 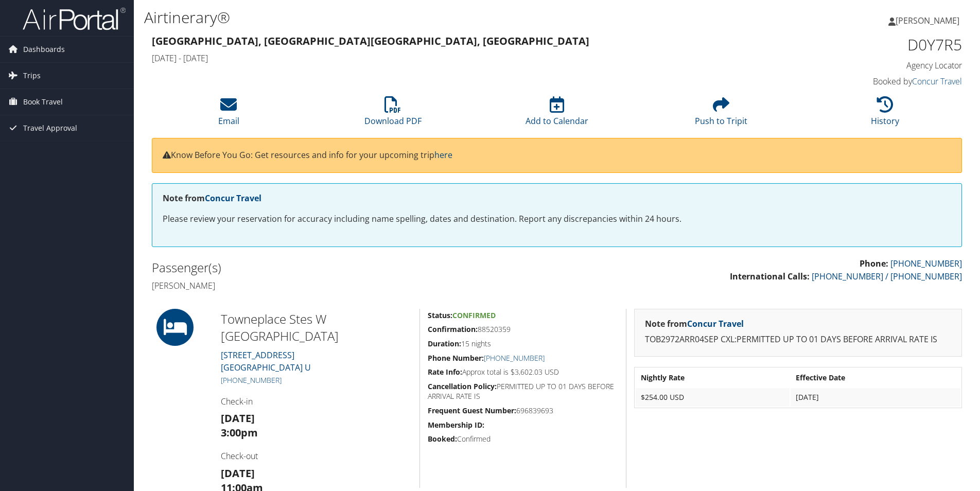 I want to click on h2: Passenger(s), so click(x=351, y=268).